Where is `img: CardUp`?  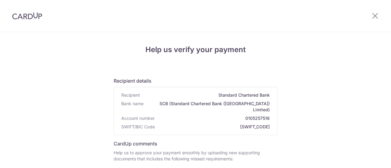
img: CardUp is located at coordinates (27, 16).